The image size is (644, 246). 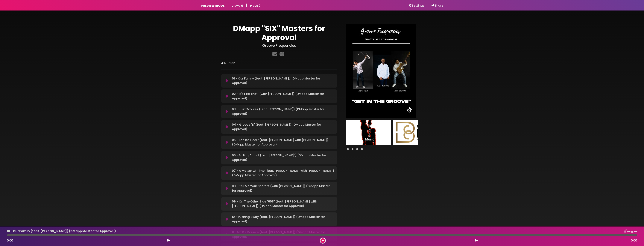 What do you see at coordinates (415, 132) in the screenshot?
I see `img: V17KgUUFTSyRwvqqsQo7` at bounding box center [415, 132].